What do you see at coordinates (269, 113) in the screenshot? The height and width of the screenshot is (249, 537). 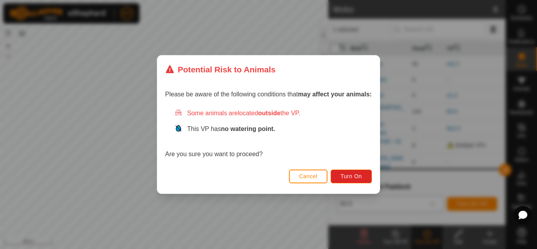 I see `span: located the VP.` at bounding box center [269, 113].